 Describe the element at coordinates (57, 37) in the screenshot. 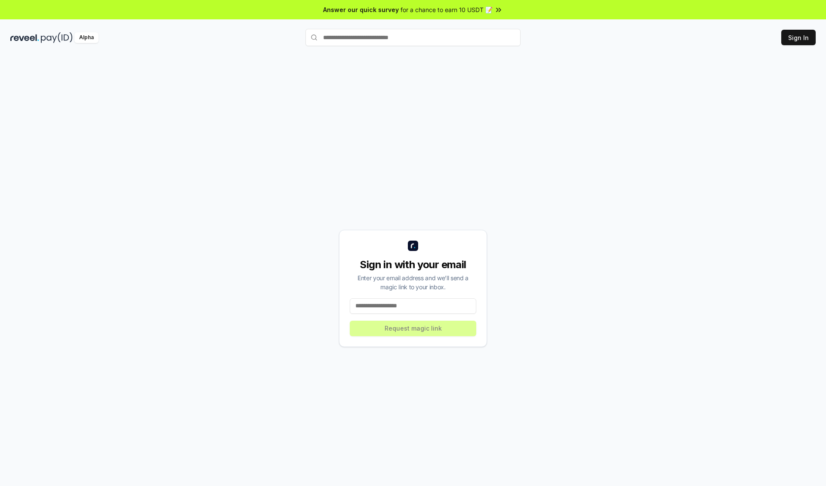

I see `img: pay_id` at that location.